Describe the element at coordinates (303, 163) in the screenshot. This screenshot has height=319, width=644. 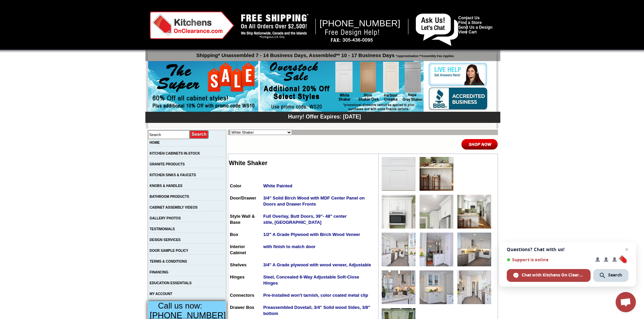
I see `h2: White Shaker` at that location.